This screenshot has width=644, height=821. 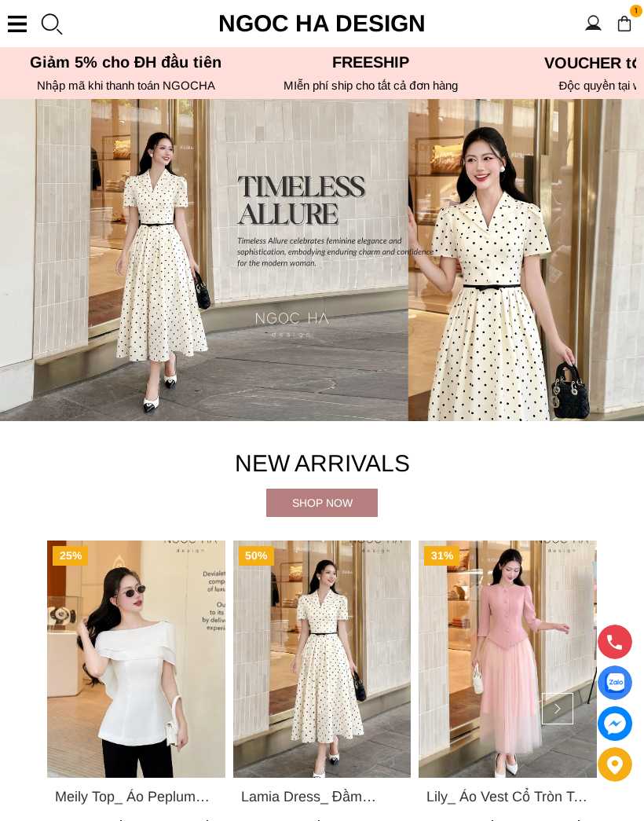 I want to click on a: Link to Meily Top_ Áo Peplum Mix Choàng Vai Vải Tơ Màu Trắng A1086, so click(x=136, y=798).